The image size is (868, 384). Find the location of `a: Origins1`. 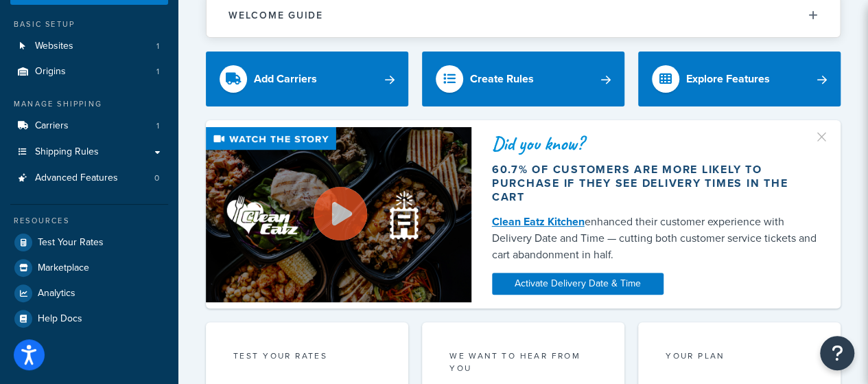

a: Origins1 is located at coordinates (89, 72).